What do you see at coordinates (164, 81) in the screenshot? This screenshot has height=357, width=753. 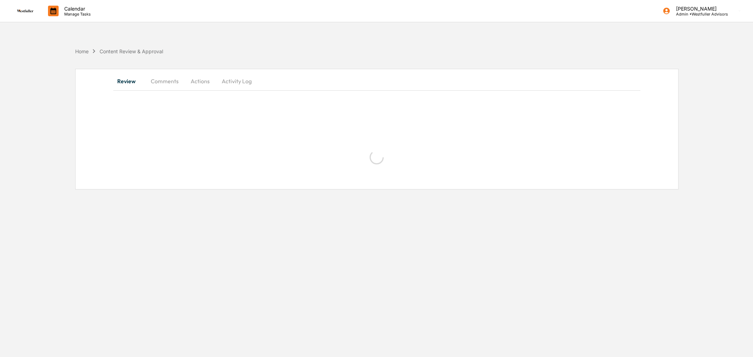 I see `button: Comments` at bounding box center [164, 81].